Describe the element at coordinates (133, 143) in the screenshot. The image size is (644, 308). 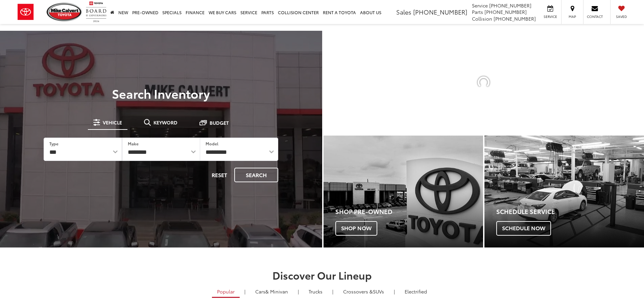
I see `label: Make` at that location.